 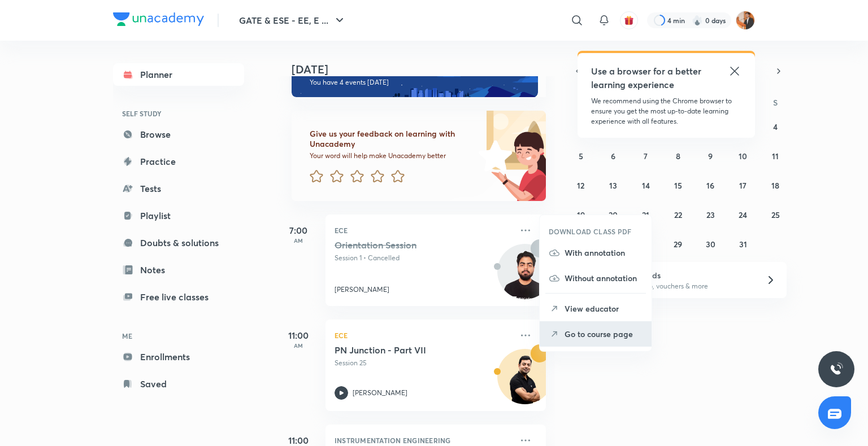 What do you see at coordinates (710, 156) in the screenshot?
I see `abbr: October 9, 2025` at bounding box center [710, 156].